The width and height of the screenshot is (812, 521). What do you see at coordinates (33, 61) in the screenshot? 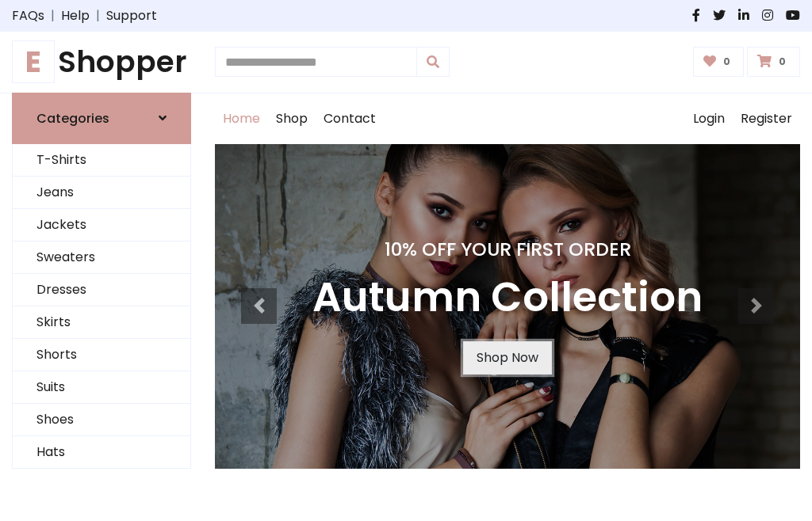
I see `span: E` at bounding box center [33, 61].